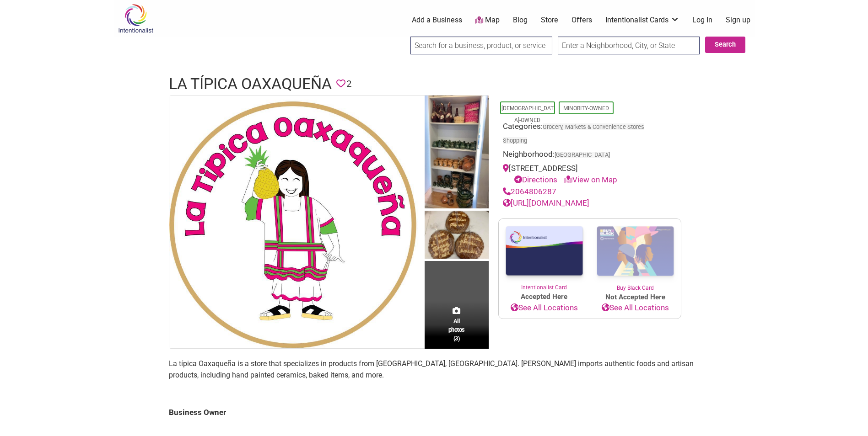  I want to click on a: Grocery, Markets & Convenience Stores, so click(594, 126).